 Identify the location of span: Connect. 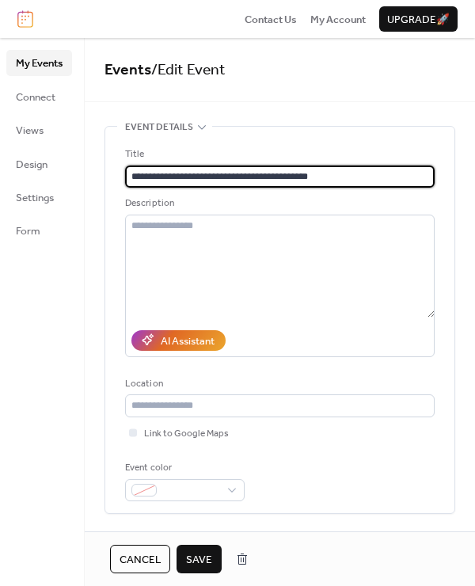
(36, 97).